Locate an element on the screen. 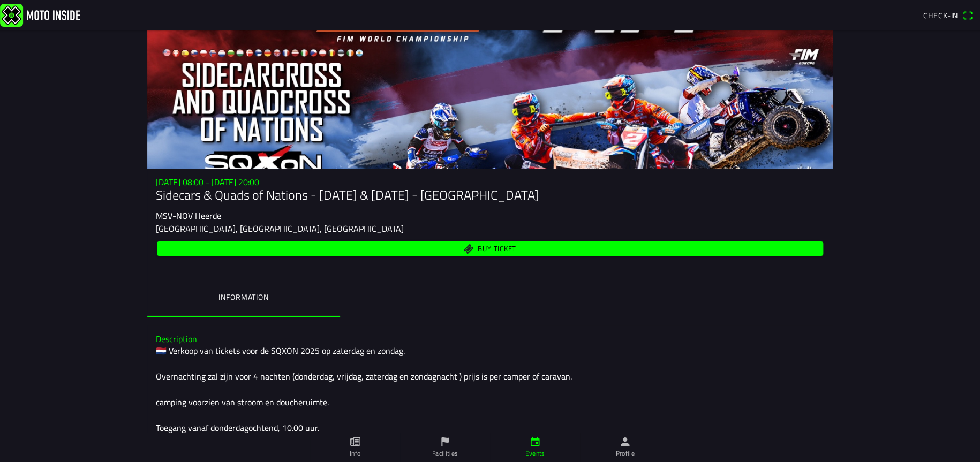  ion-icon: calendar is located at coordinates (535, 441).